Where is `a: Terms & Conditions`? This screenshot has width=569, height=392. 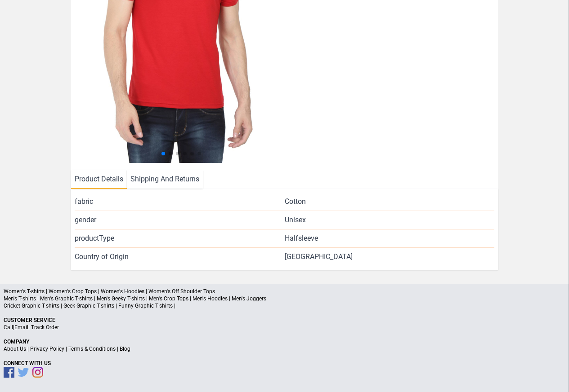
a: Terms & Conditions is located at coordinates (92, 349).